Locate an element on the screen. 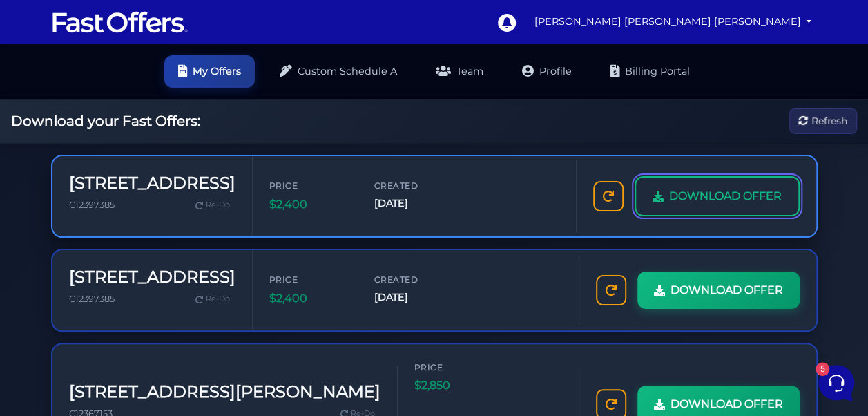  button: Home is located at coordinates (53, 305).